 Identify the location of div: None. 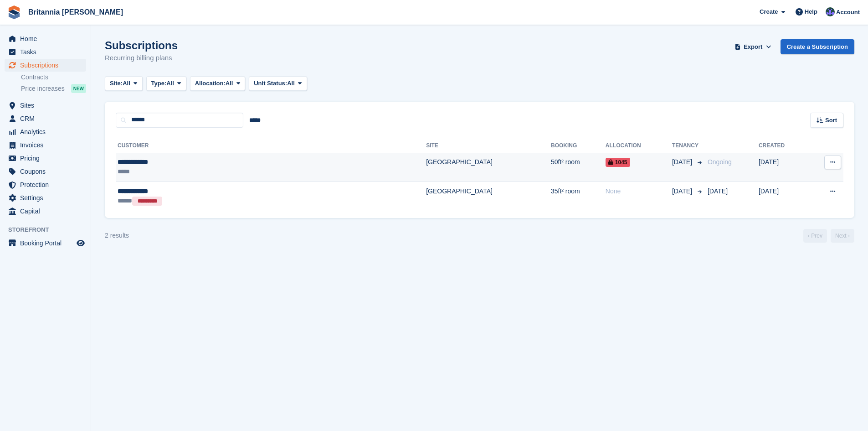
(639, 191).